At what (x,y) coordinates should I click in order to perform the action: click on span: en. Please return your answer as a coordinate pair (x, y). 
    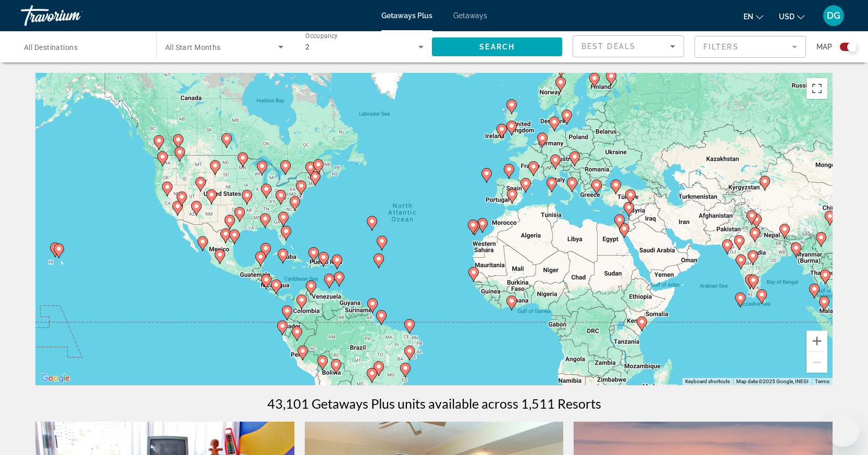
    Looking at the image, I should click on (748, 17).